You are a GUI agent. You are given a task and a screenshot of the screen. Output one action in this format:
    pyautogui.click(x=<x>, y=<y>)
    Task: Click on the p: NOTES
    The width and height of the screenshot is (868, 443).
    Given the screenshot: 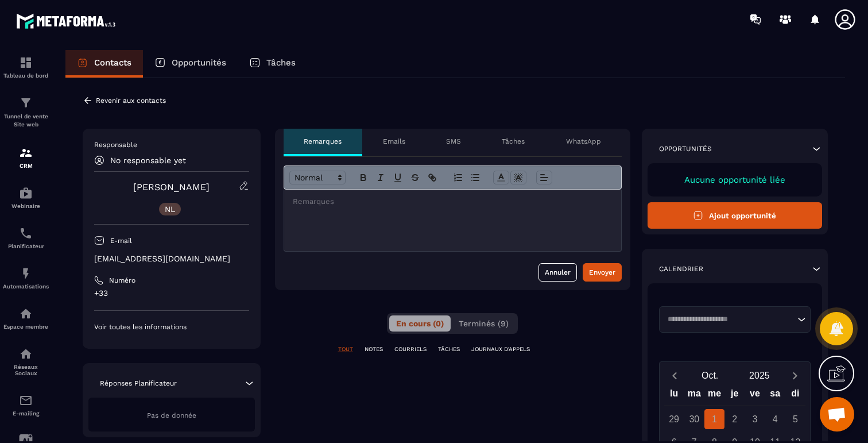 What is the action you would take?
    pyautogui.click(x=374, y=349)
    